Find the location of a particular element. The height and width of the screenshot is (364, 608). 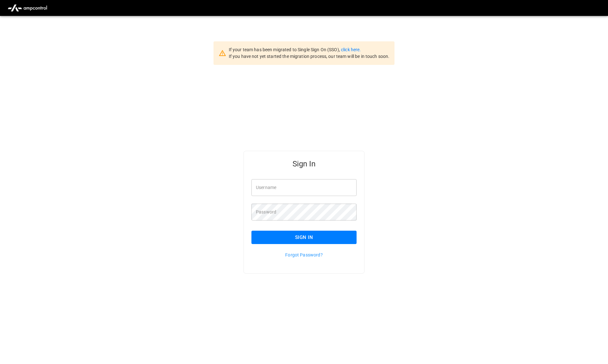

p: Forgot Password? is located at coordinates (304, 255).